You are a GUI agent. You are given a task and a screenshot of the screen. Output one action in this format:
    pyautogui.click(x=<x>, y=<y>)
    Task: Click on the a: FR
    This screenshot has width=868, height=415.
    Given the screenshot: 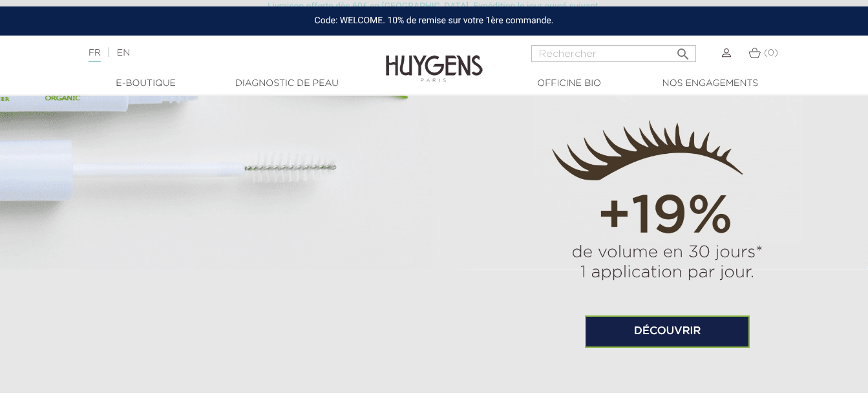 What is the action you would take?
    pyautogui.click(x=94, y=55)
    